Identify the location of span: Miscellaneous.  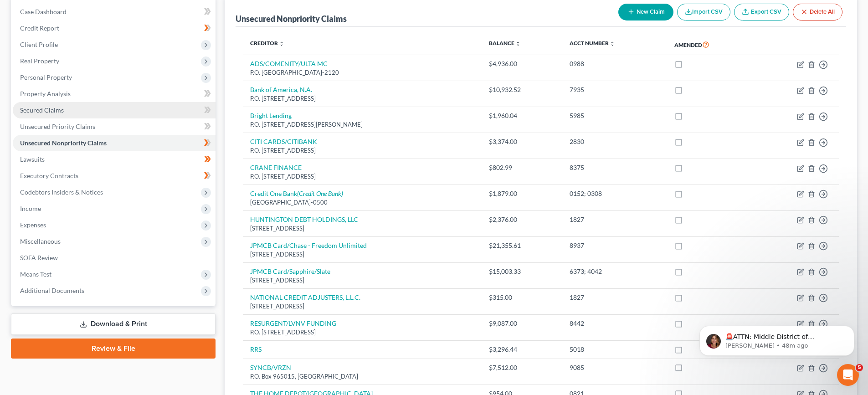
(40, 241).